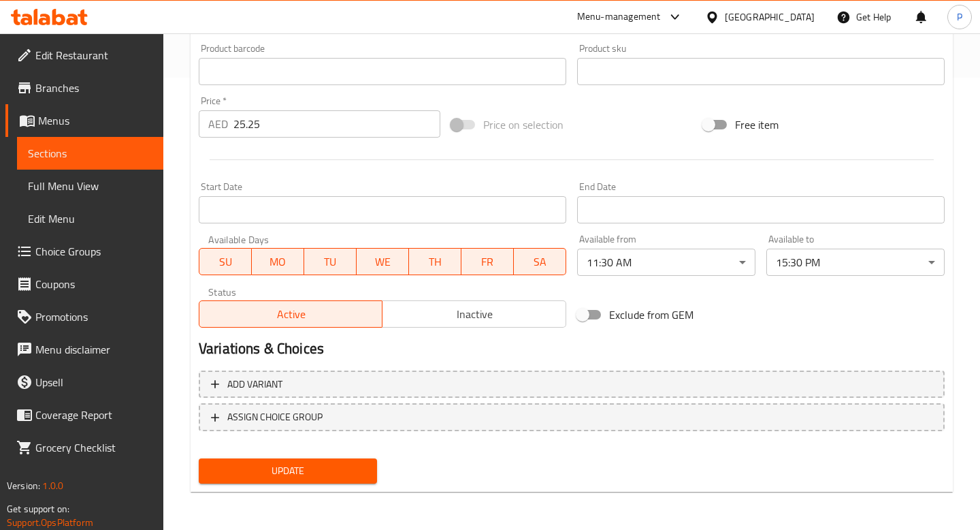 The height and width of the screenshot is (530, 980). I want to click on button: MO, so click(278, 261).